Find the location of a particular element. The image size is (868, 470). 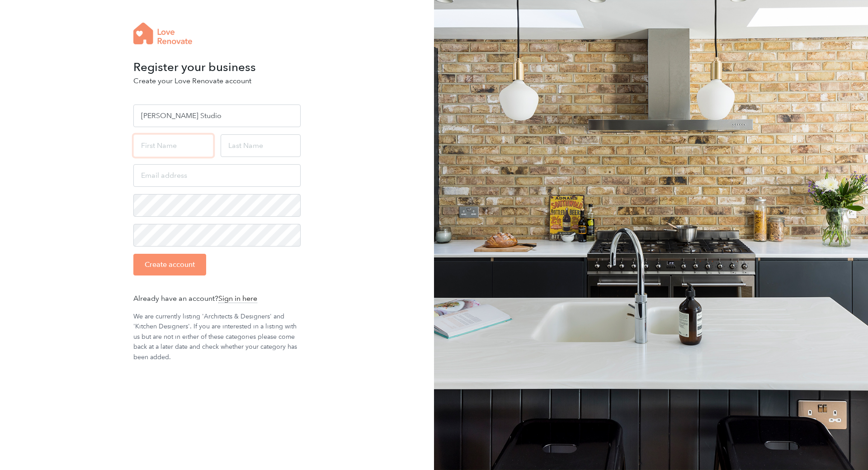

h3: Register your business is located at coordinates (217, 68).